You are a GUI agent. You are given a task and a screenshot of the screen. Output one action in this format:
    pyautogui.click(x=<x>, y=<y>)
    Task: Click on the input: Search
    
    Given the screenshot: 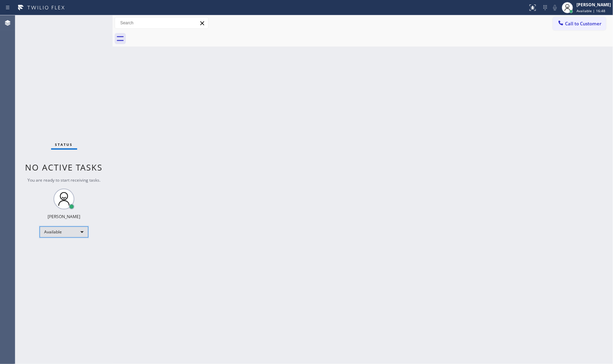 What is the action you would take?
    pyautogui.click(x=162, y=23)
    